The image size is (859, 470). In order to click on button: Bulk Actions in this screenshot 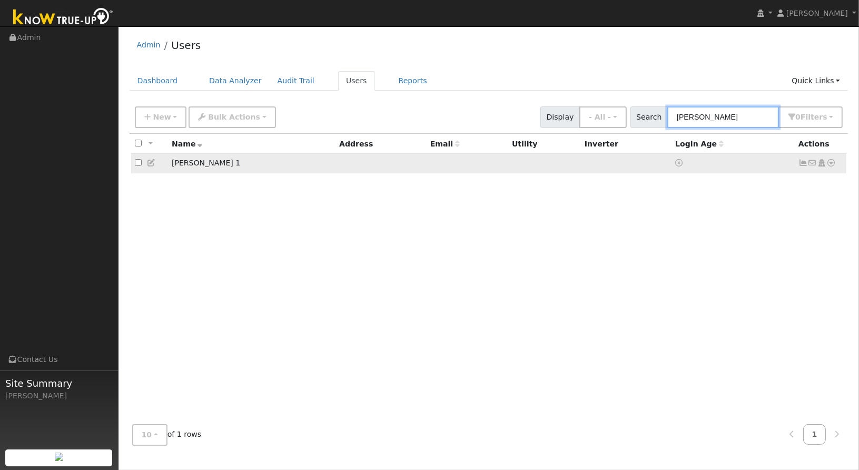, I will do `click(232, 117)`.